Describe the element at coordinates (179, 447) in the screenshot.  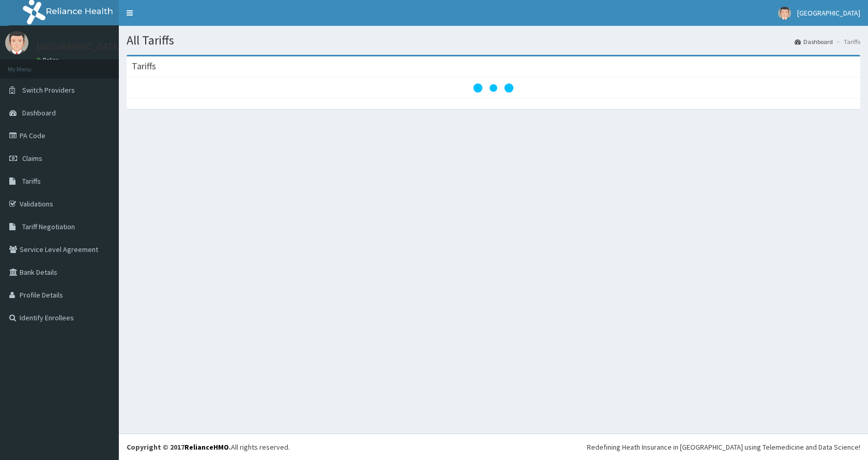
I see `strong: Copyright © 2017 .` at that location.